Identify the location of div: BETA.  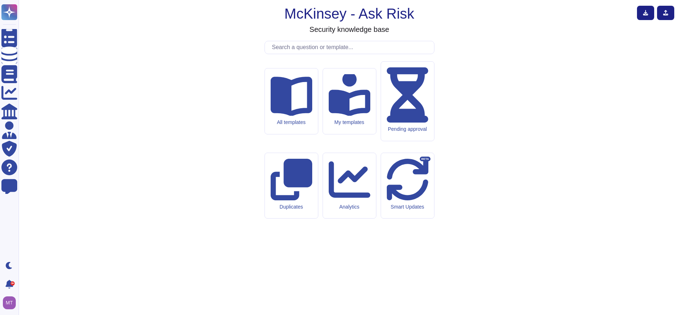
(425, 159).